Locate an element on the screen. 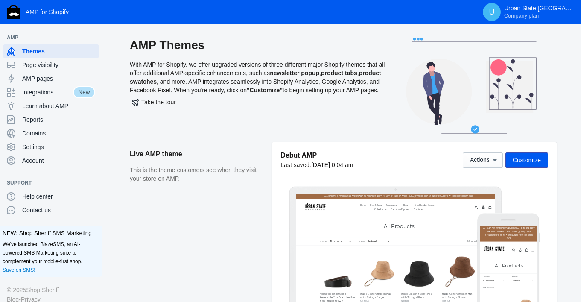  a: Customize is located at coordinates (526, 160).